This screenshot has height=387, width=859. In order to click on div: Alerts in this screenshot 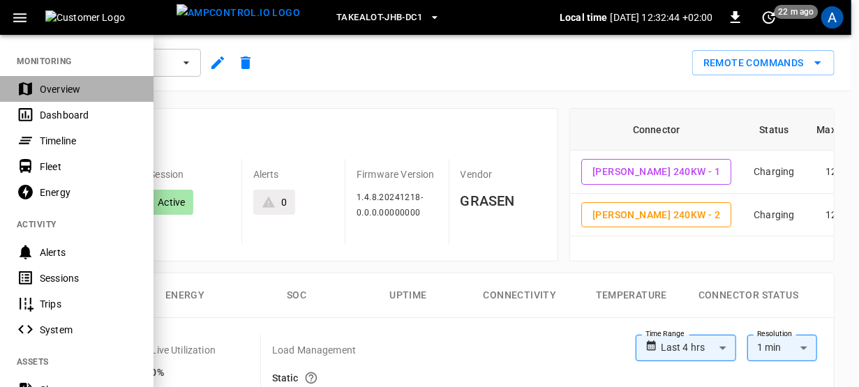, I will do `click(88, 253)`.